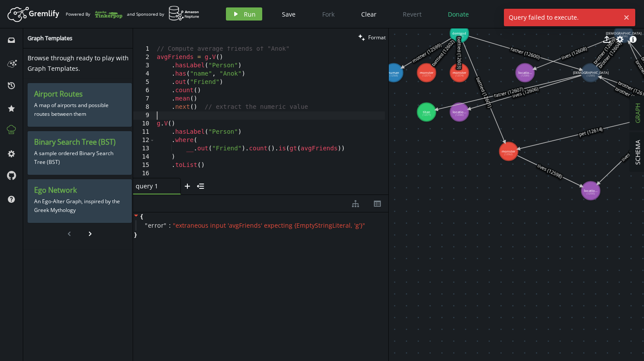 The height and width of the screenshot is (361, 644). Describe the element at coordinates (377, 37) in the screenshot. I see `span: Format` at that location.